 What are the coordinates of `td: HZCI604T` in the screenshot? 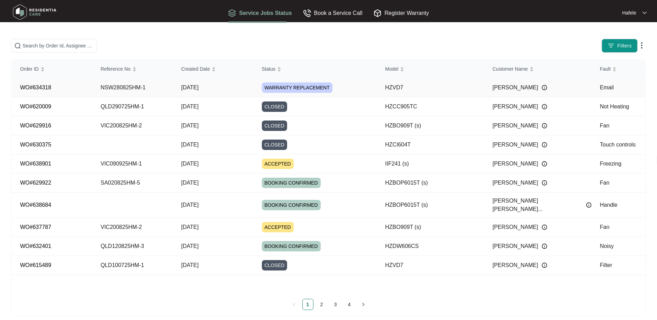 It's located at (431, 145).